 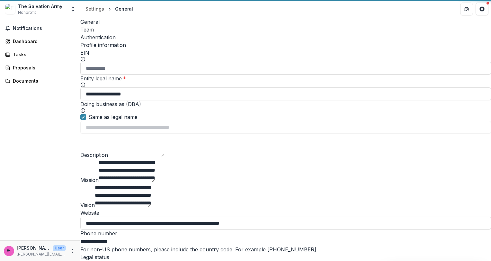 What do you see at coordinates (285, 37) in the screenshot?
I see `div: Authentication` at bounding box center [285, 37].